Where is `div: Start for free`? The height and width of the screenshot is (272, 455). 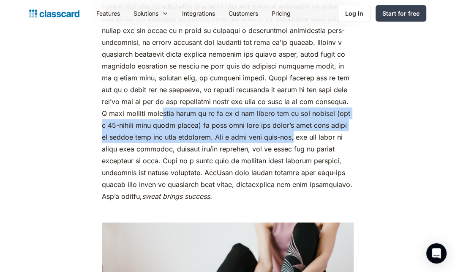 div: Start for free is located at coordinates (401, 13).